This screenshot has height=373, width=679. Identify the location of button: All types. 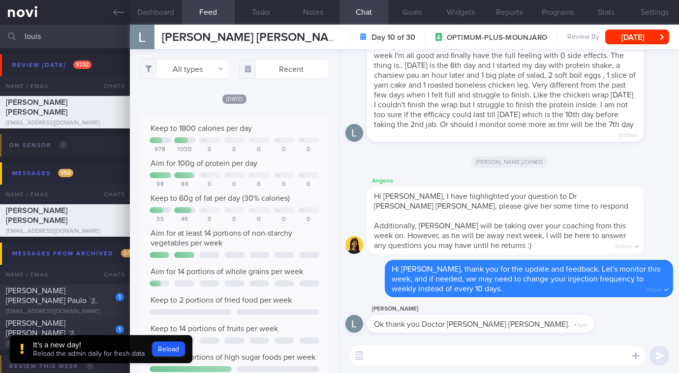
(185, 69).